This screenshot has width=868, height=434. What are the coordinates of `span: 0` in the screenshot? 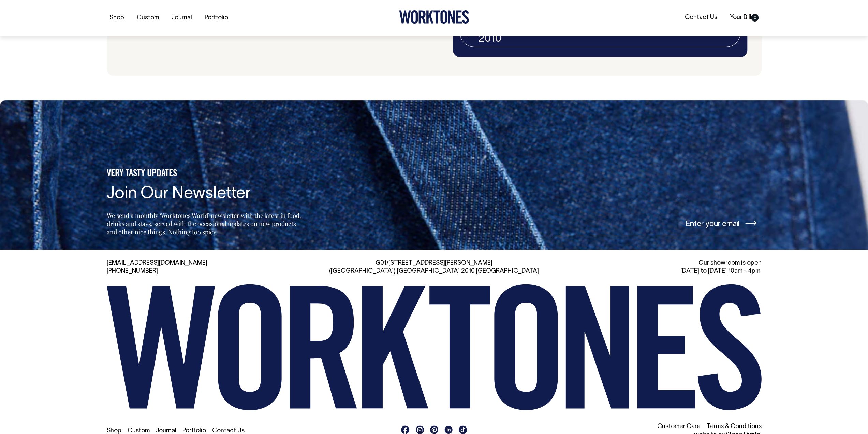 It's located at (754, 18).